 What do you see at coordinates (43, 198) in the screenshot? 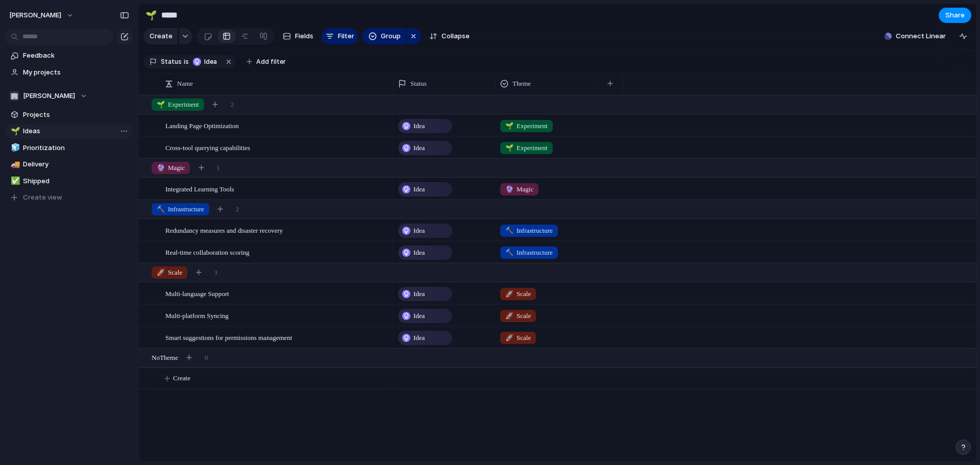
I see `span: Create view` at bounding box center [43, 198].